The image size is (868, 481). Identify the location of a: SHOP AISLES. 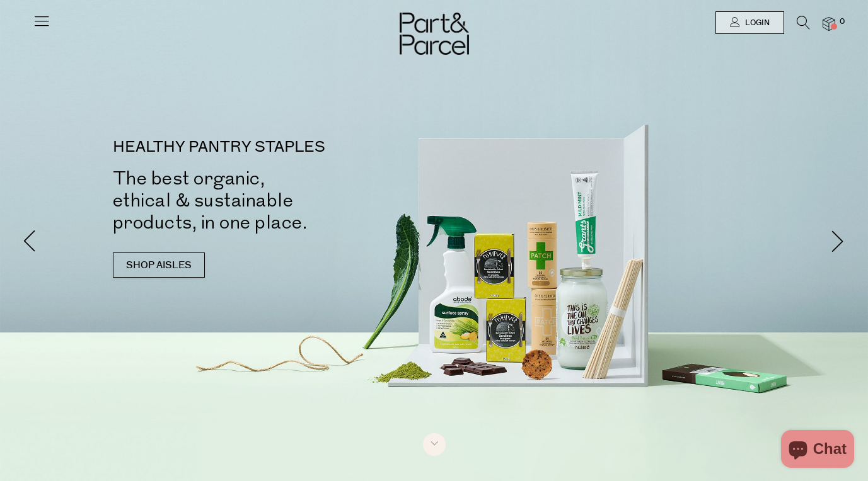
(159, 265).